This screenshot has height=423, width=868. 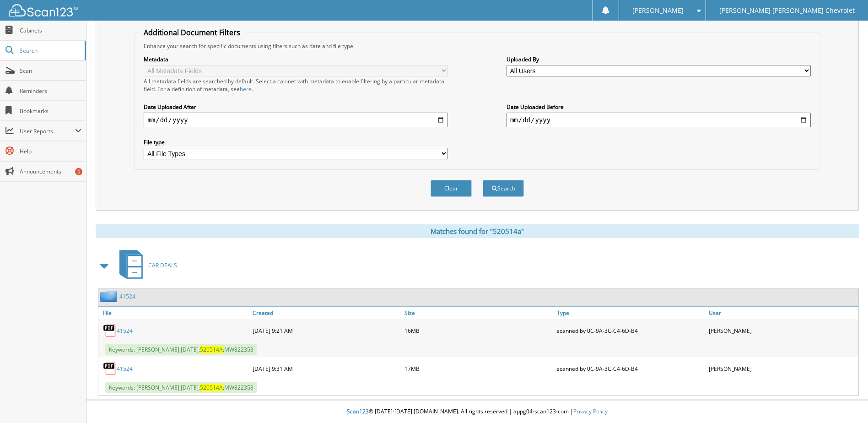 I want to click on span: Cabinets, so click(x=50, y=30).